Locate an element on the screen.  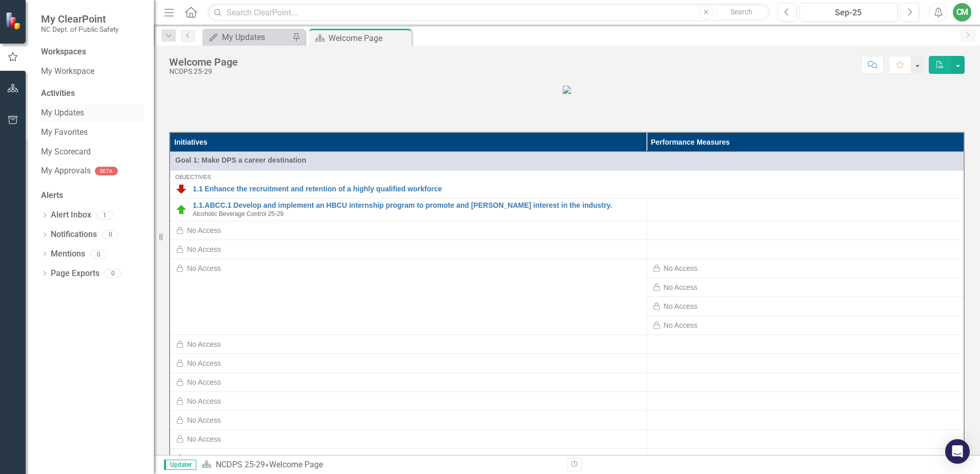
div: 1 is located at coordinates (104, 215).